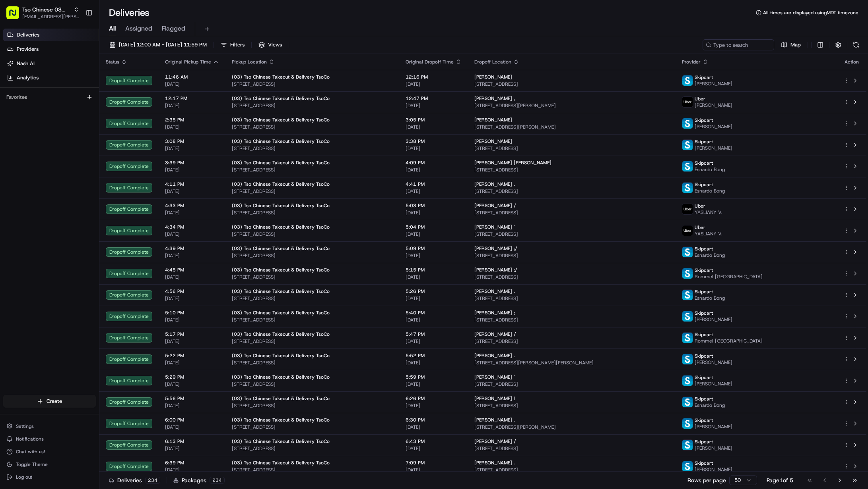 The image size is (868, 489). I want to click on span: Uber, so click(699, 99).